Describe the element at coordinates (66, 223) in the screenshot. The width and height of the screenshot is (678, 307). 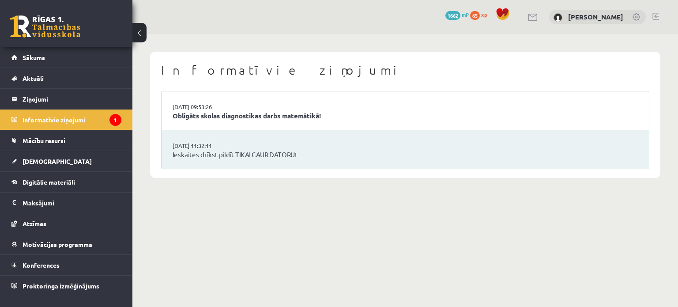
I see `a: Atzīmes` at that location.